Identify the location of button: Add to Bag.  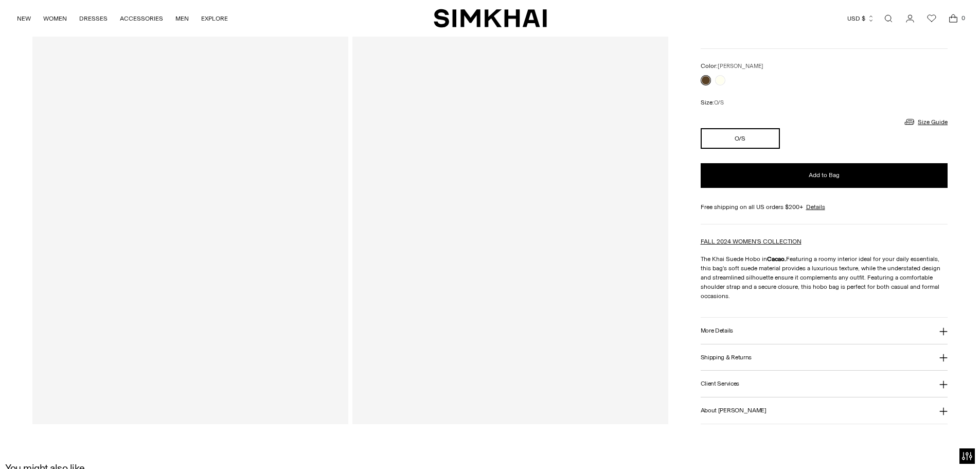
(824, 176).